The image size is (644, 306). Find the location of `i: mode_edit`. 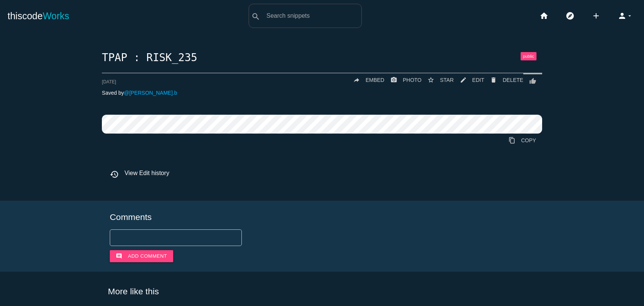

i: mode_edit is located at coordinates (463, 80).